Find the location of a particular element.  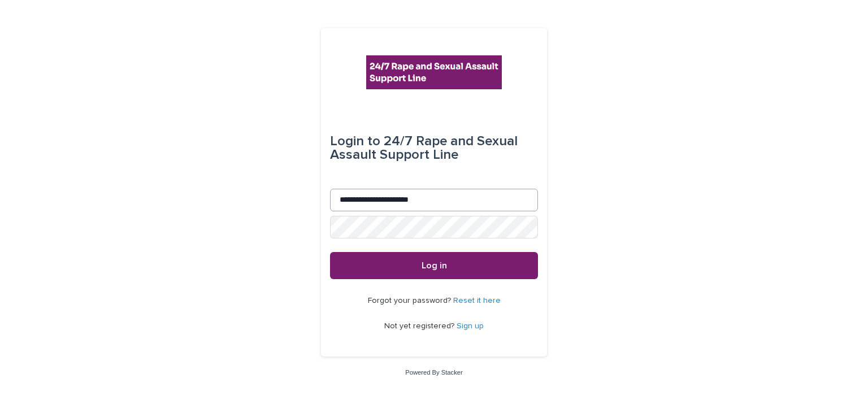

button: Log in is located at coordinates (434, 266).